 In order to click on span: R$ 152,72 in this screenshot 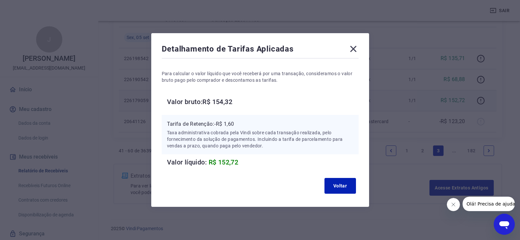, I will do `click(224, 162)`.